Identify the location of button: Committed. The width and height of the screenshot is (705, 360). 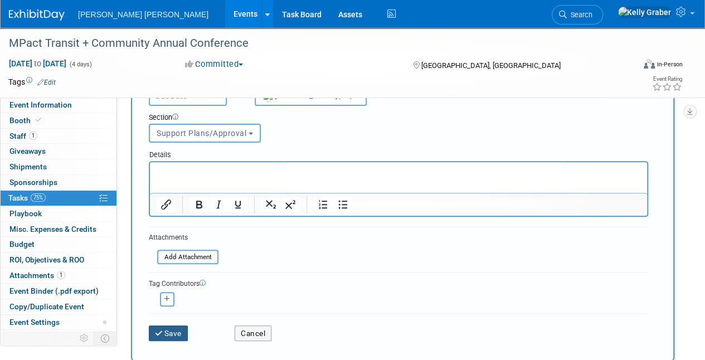
(214, 64).